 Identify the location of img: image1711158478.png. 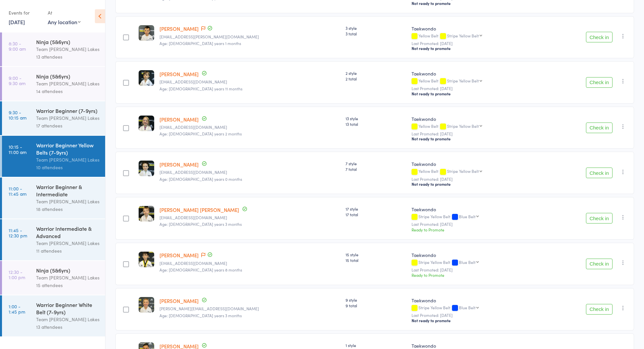
(146, 305).